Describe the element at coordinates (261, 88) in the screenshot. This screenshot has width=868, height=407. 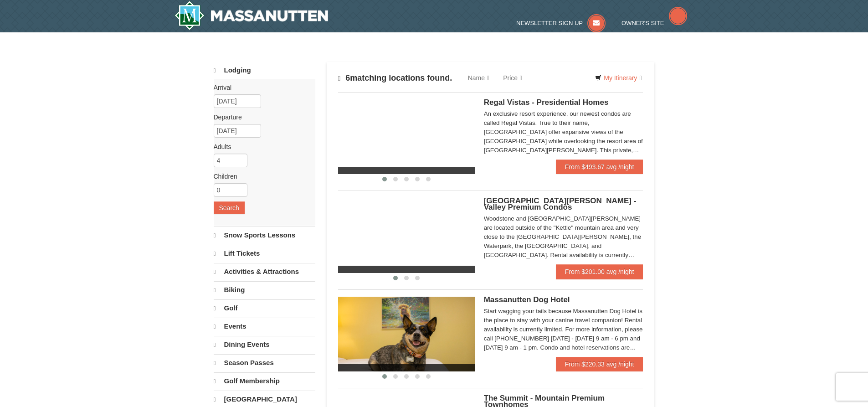
I see `label: Arrival` at that location.